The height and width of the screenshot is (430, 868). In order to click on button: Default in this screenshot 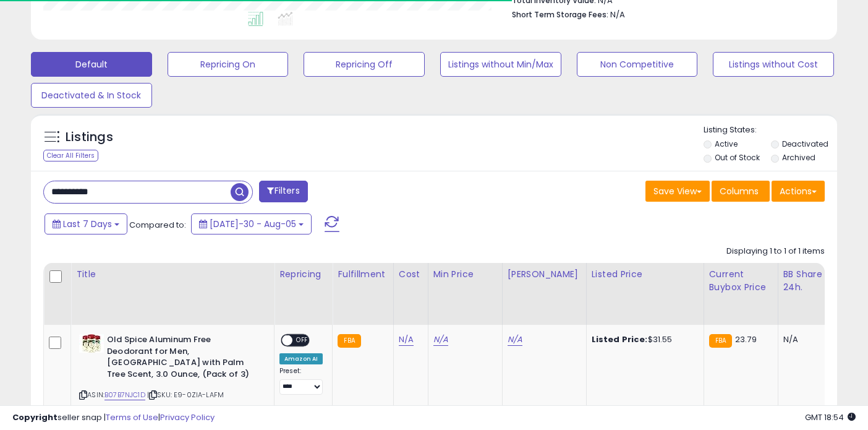, I will do `click(92, 65)`.